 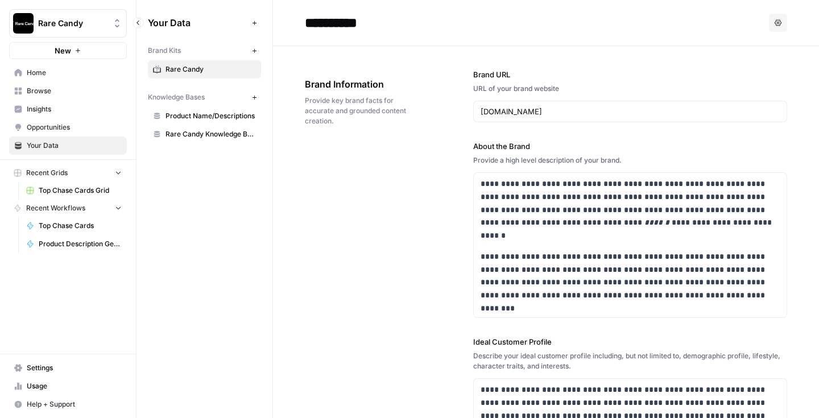 I want to click on a: Browse, so click(x=68, y=91).